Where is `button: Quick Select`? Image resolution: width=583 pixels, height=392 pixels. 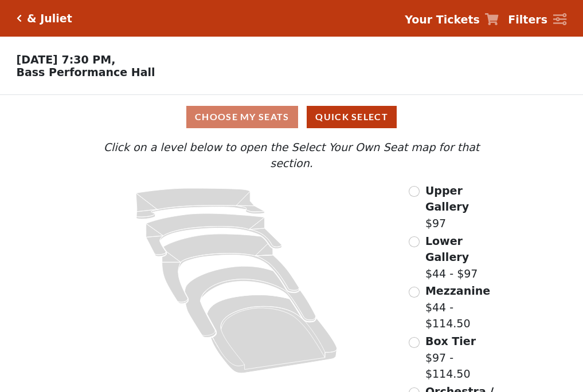 button: Quick Select is located at coordinates (351, 117).